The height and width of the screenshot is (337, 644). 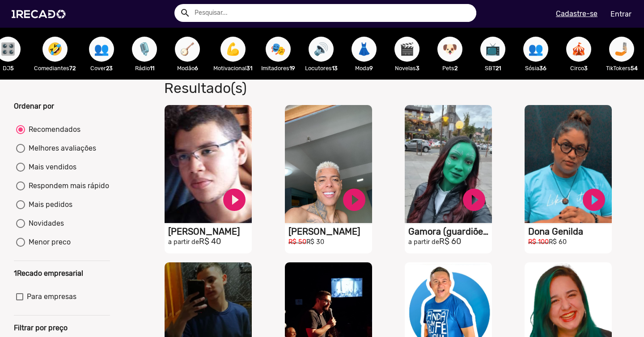 I want to click on b: 31, so click(x=249, y=68).